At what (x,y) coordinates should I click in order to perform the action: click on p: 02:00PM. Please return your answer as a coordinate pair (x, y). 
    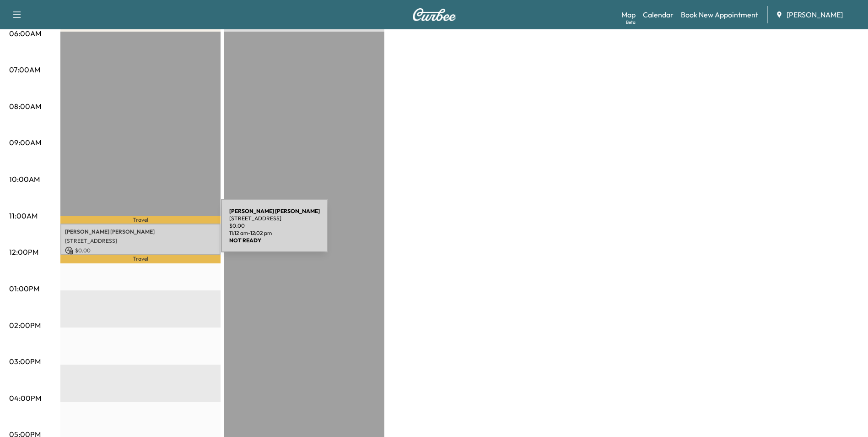
    Looking at the image, I should click on (25, 325).